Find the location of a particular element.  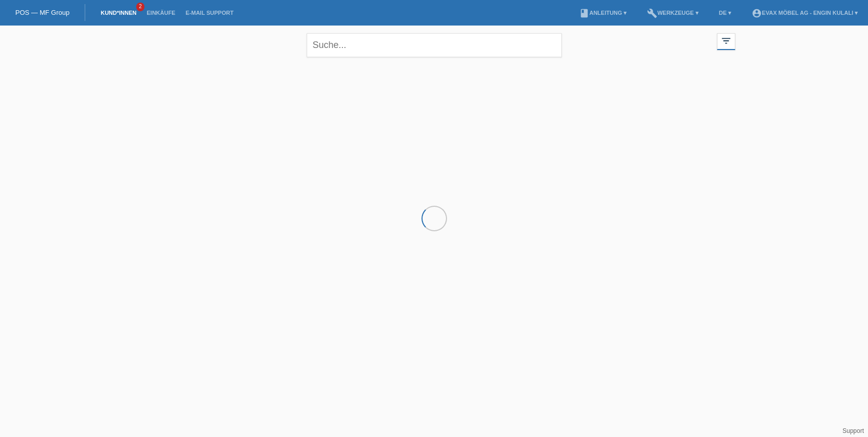

a: bookAnleitung ▾ is located at coordinates (603, 13).